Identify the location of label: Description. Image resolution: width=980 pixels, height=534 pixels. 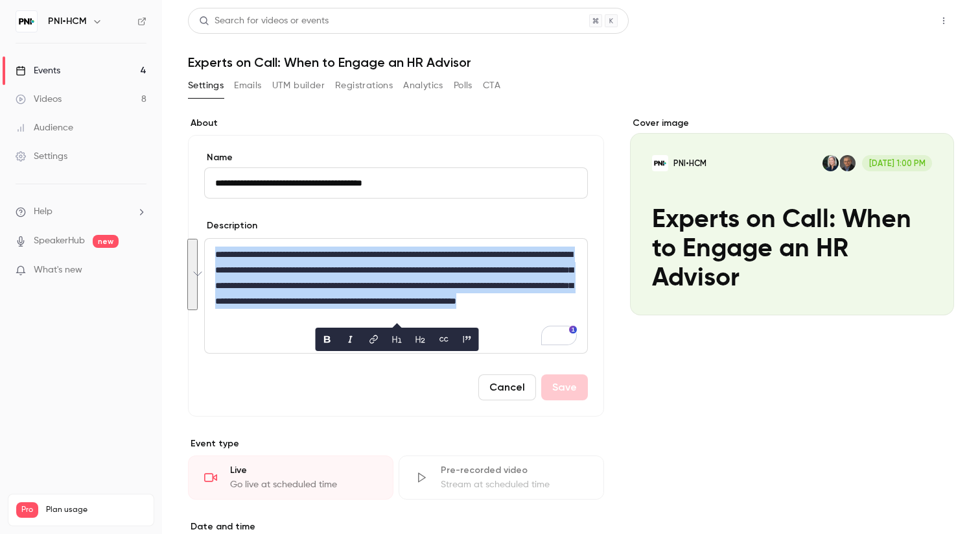
(231, 225).